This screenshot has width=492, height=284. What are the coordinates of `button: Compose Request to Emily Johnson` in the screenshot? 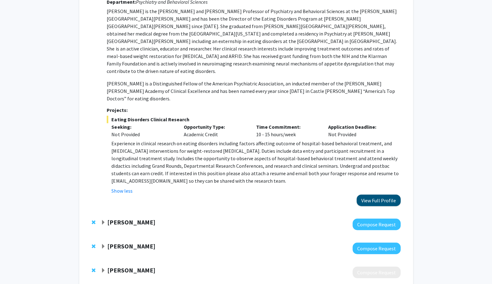 It's located at (377, 248).